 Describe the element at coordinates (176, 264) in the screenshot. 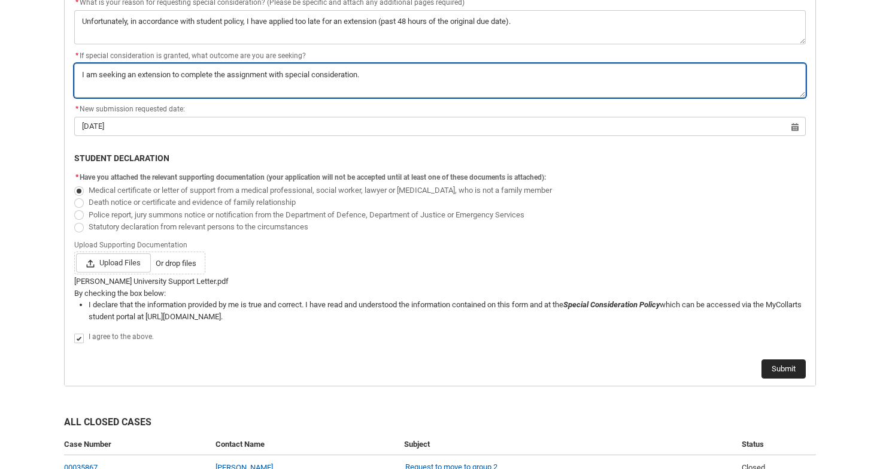

I see `span: Or drop files` at that location.